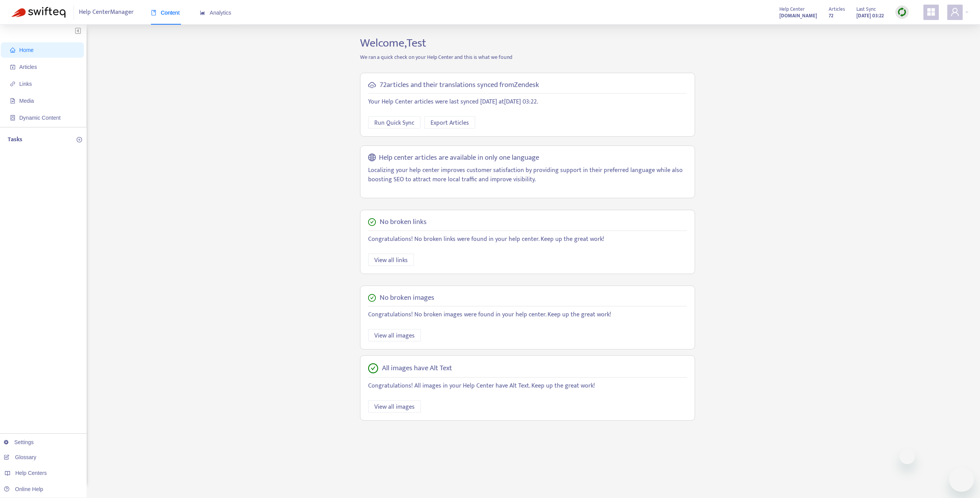  What do you see at coordinates (403, 222) in the screenshot?
I see `h5: No broken links` at bounding box center [403, 222].